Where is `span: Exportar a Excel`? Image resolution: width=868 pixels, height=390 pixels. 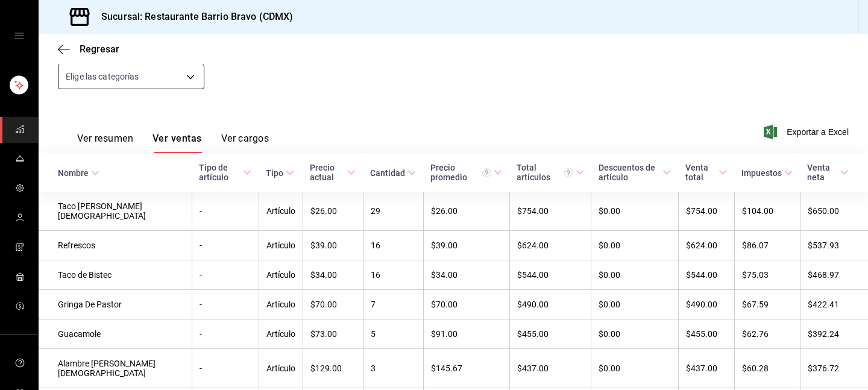 span: Exportar a Excel is located at coordinates (807, 132).